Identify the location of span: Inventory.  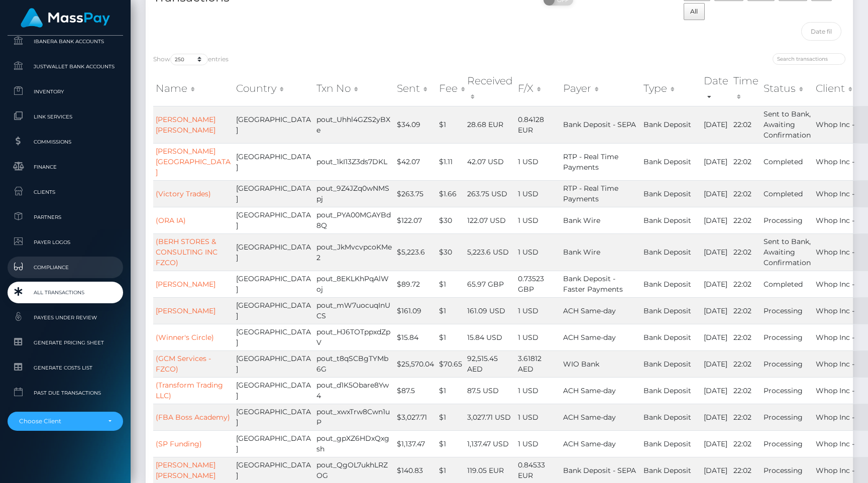
(65, 91).